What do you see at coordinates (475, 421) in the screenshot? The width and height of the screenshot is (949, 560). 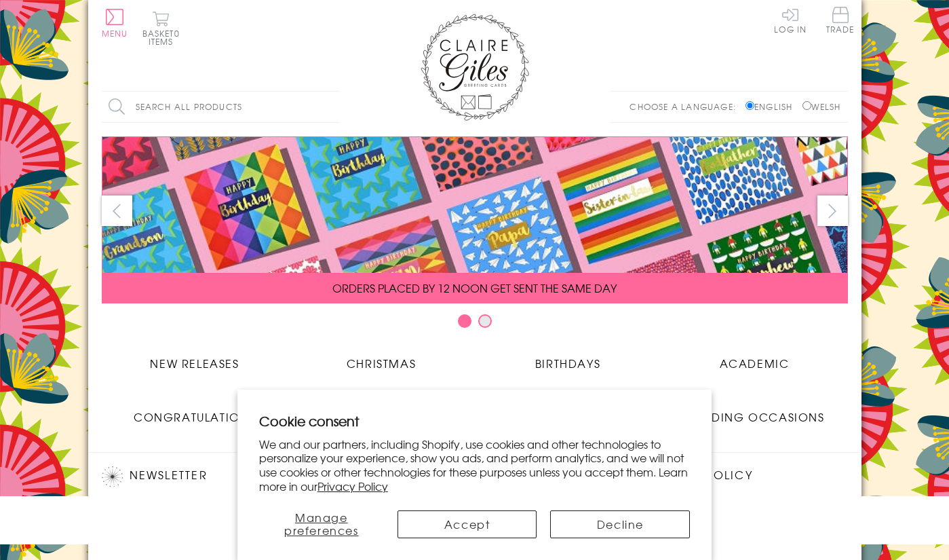 I see `h2: Cookie consent` at bounding box center [475, 421].